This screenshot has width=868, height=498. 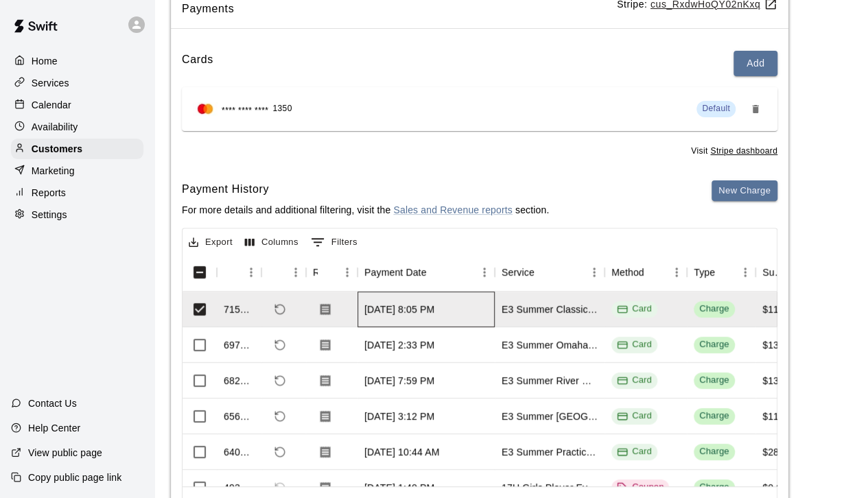 What do you see at coordinates (775, 488) in the screenshot?
I see `div: $0.00` at bounding box center [775, 488].